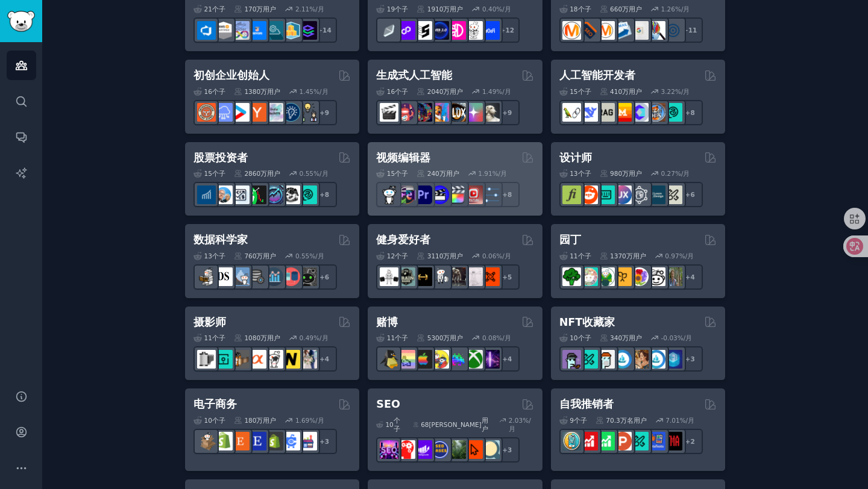  Describe the element at coordinates (639, 441) in the screenshot. I see `img: alphaandbetauusers` at that location.